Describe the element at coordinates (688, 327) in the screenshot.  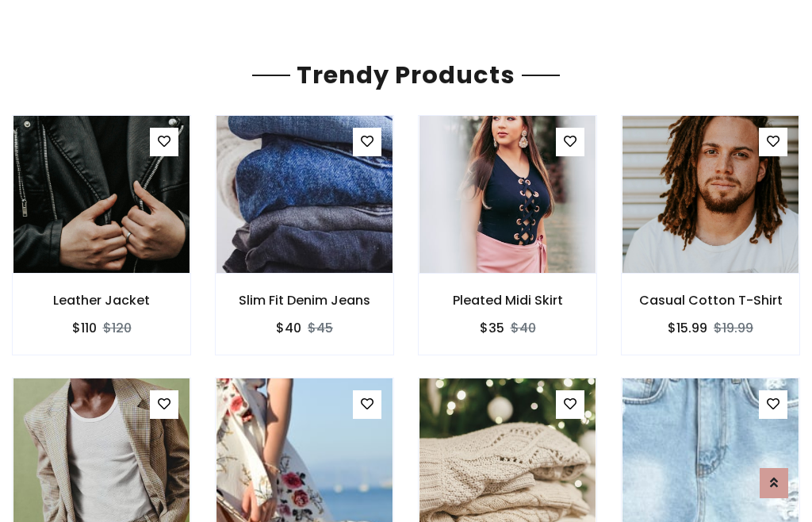
I see `h6: $15.99` at that location.